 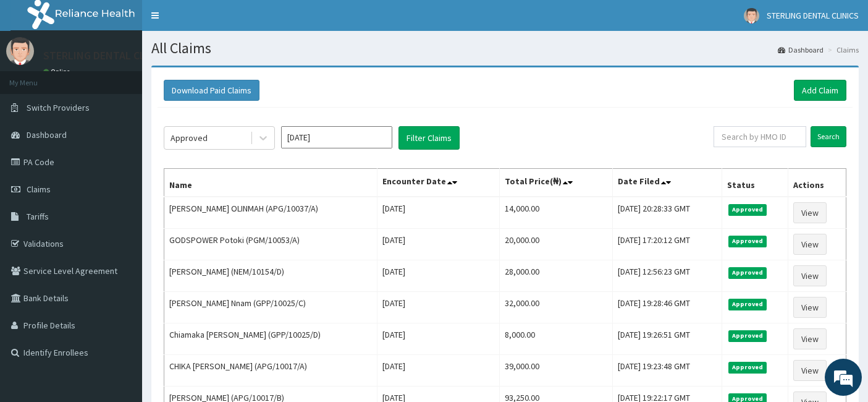 I want to click on th: Status, so click(x=755, y=183).